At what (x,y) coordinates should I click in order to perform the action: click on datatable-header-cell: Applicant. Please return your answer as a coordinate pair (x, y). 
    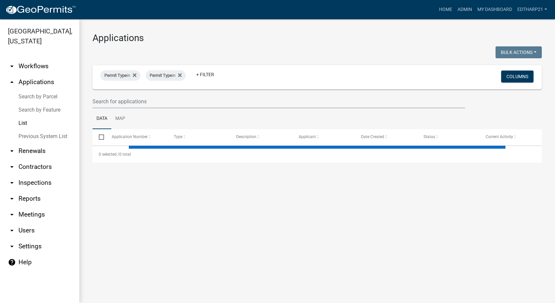
    Looking at the image, I should click on (324, 137).